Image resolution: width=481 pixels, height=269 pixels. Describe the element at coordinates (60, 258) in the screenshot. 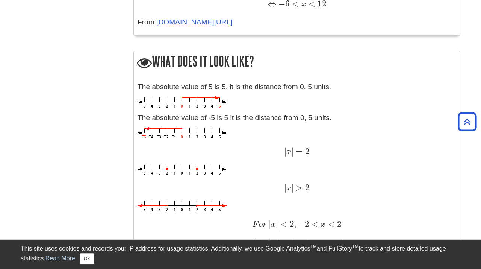

I see `a: Read More` at that location.